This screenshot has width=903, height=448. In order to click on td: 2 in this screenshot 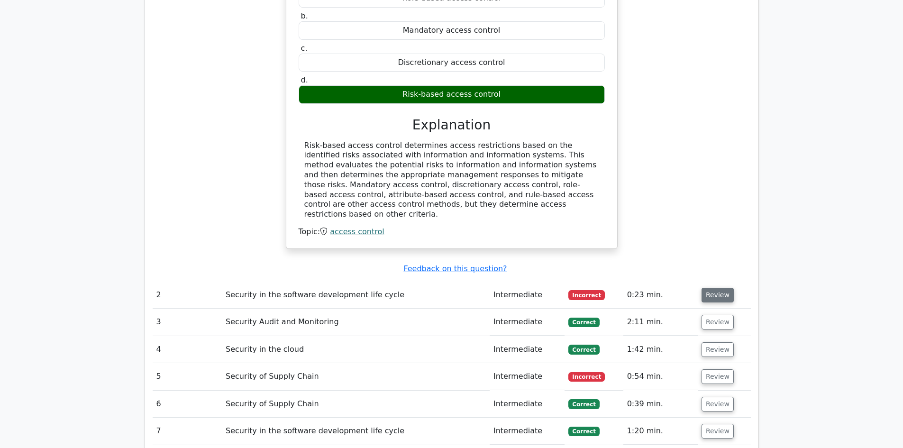, I will do `click(187, 295)`.